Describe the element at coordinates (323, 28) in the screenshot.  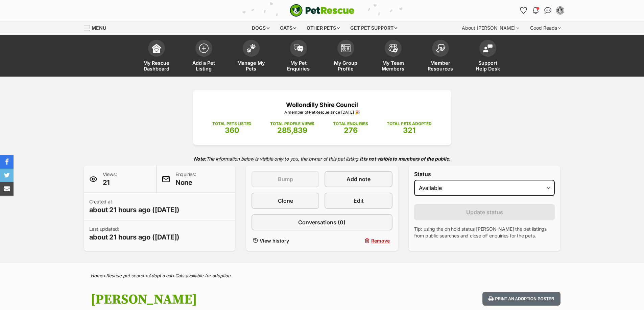
I see `div: Other pets` at that location.